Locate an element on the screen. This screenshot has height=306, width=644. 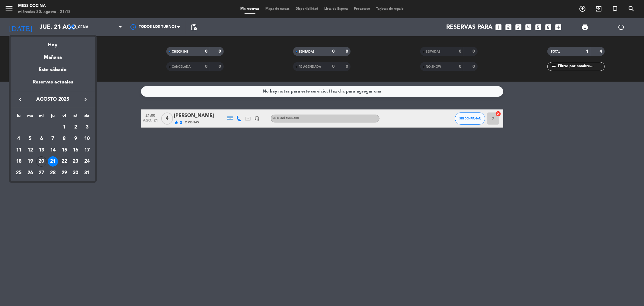
div: 11 is located at coordinates (19, 150).